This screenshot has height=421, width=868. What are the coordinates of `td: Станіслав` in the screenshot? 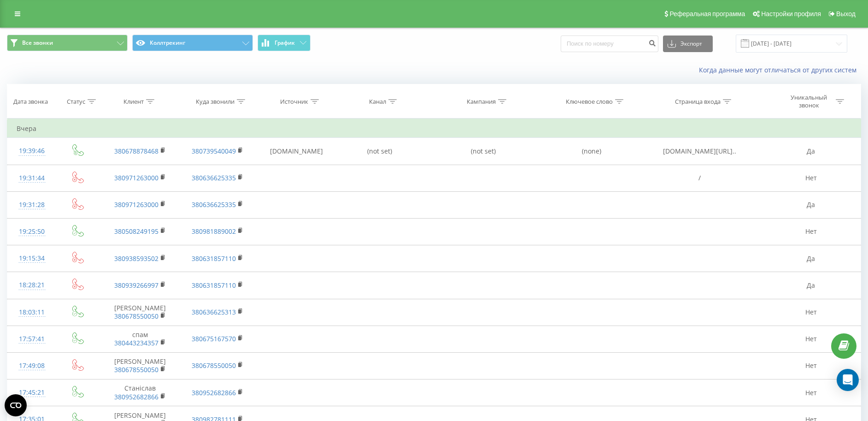 It's located at (140, 393).